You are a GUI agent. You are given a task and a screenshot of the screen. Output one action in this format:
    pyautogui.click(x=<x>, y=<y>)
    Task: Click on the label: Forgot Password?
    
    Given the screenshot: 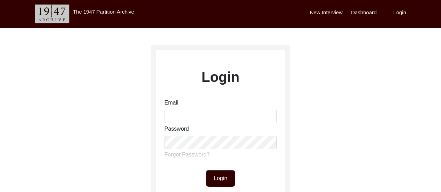 What is the action you would take?
    pyautogui.click(x=187, y=155)
    